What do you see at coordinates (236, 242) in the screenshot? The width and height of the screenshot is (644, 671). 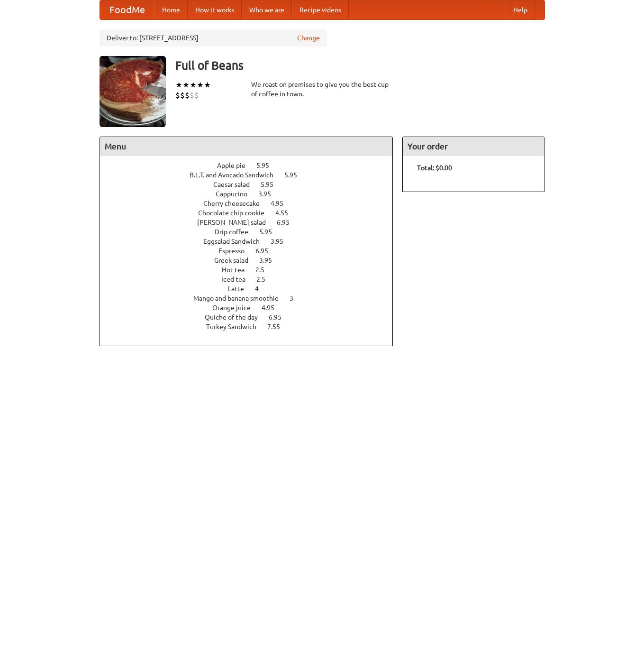 I see `span: Eggsalad Sandwich` at bounding box center [236, 242].